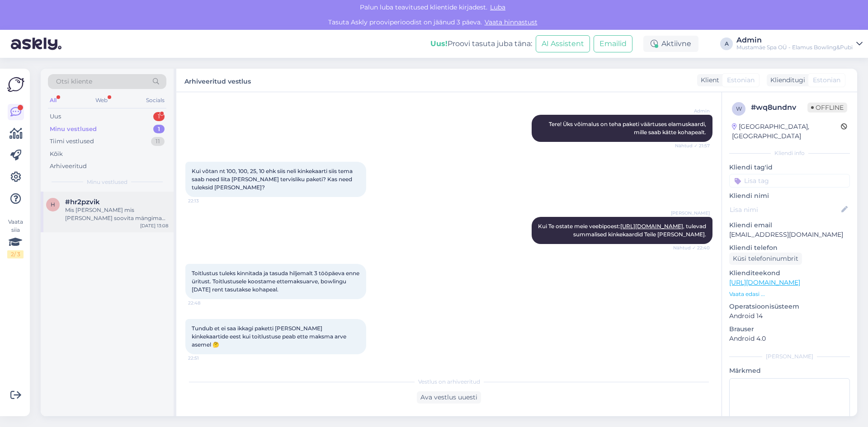 The width and height of the screenshot is (868, 427). Describe the element at coordinates (107, 182) in the screenshot. I see `span: Minu vestlused` at that location.